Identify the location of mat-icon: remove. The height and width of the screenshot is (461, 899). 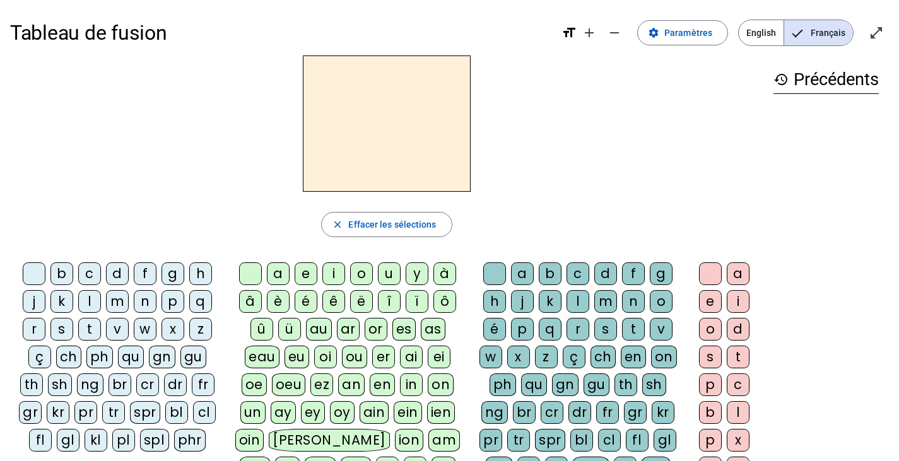
(614, 33).